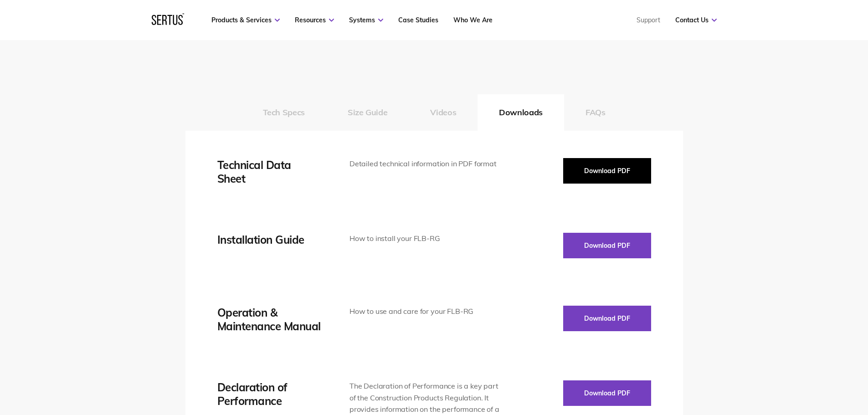 The width and height of the screenshot is (868, 415). What do you see at coordinates (425, 311) in the screenshot?
I see `div: How to use and care for your FLB-RG` at bounding box center [425, 311].